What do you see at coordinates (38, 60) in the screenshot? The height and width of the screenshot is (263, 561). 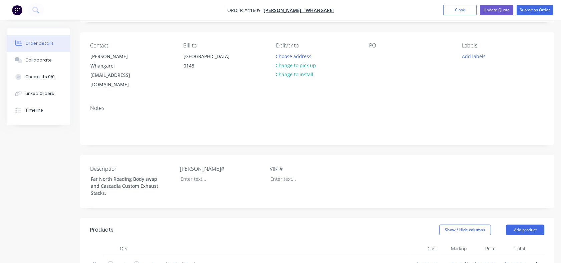 I see `div: Collaborate` at bounding box center [38, 60].